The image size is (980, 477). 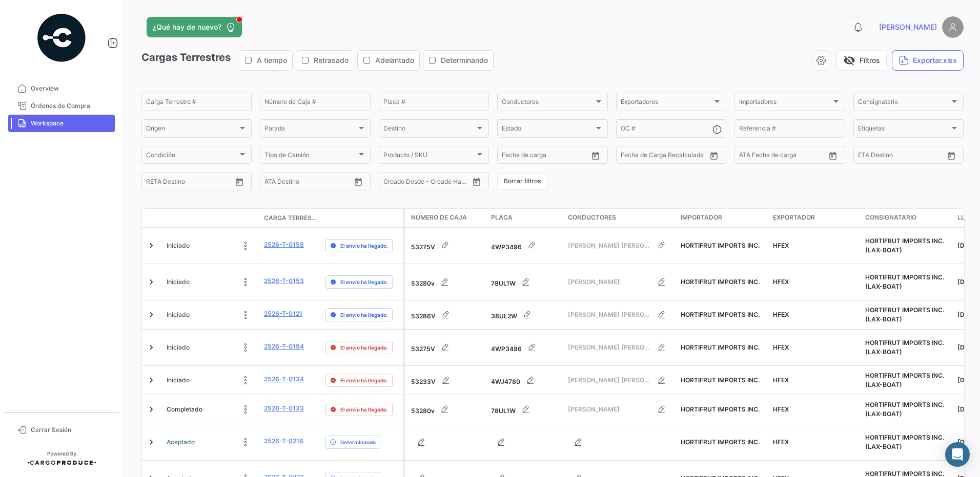 I want to click on a: 2526-T-0158, so click(x=284, y=245).